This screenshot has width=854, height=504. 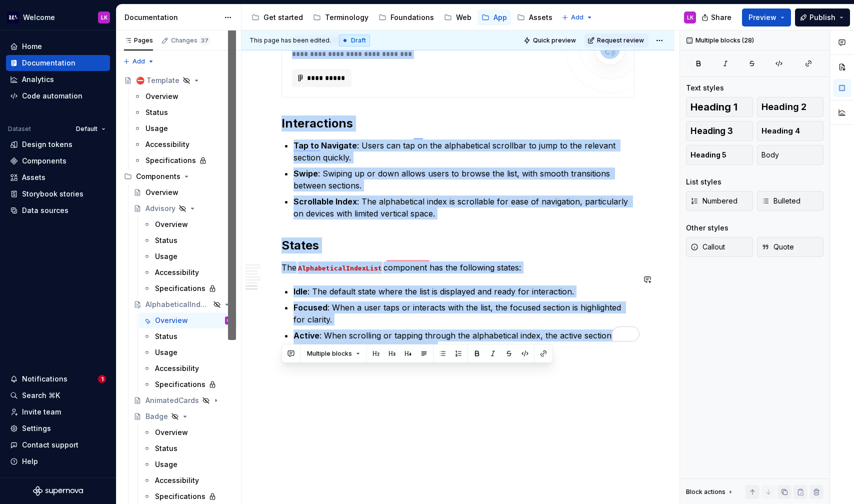 I want to click on span: Heading 5, so click(x=709, y=155).